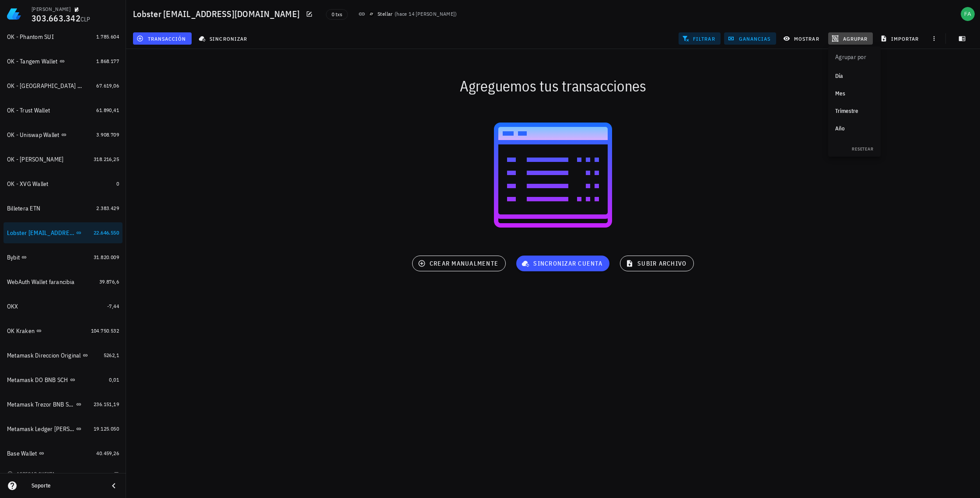 This screenshot has height=498, width=980. I want to click on div: OK - Uniswap Wallet, so click(33, 135).